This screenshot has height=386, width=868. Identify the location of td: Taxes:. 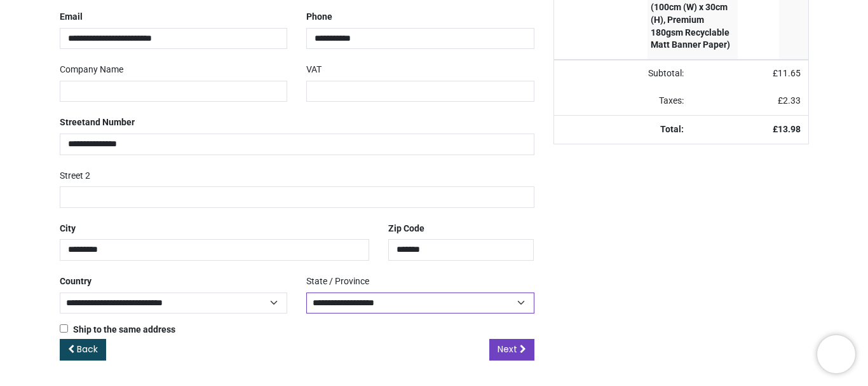
(623, 101).